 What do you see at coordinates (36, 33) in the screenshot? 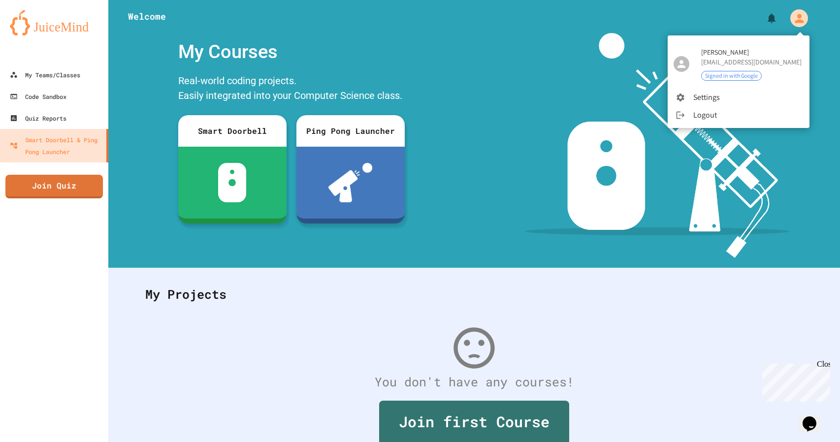
I see `div: Chat with us now!Close` at bounding box center [36, 33].